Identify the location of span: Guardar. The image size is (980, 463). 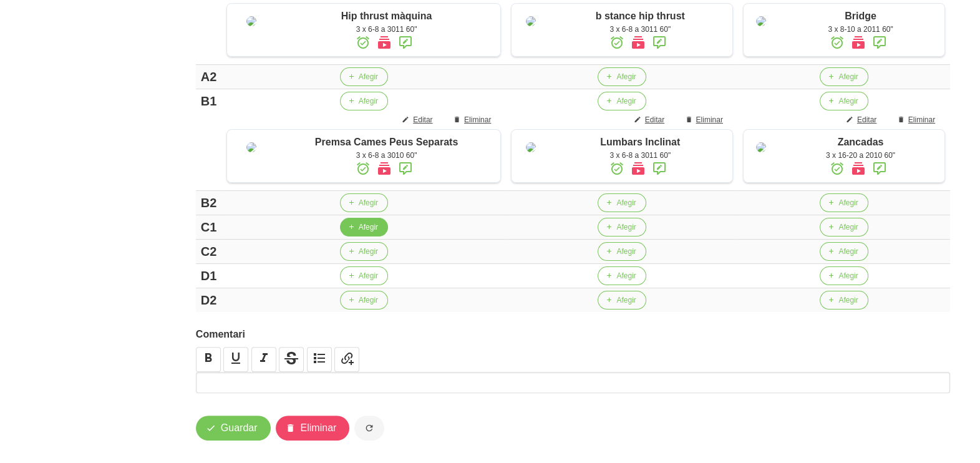
(239, 429).